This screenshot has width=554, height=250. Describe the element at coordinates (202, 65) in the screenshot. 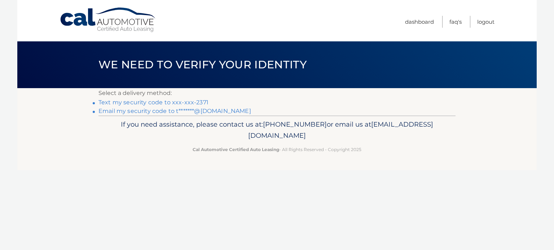

I see `span: We need to verify your identity` at that location.